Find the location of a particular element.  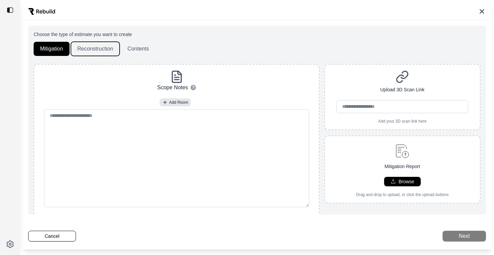

button: Reconstruction is located at coordinates (95, 49).